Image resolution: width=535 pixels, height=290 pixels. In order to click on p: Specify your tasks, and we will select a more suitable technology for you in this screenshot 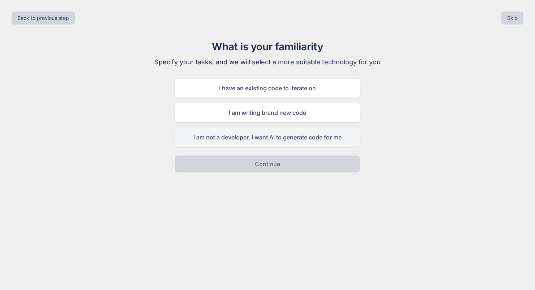, I will do `click(268, 62)`.